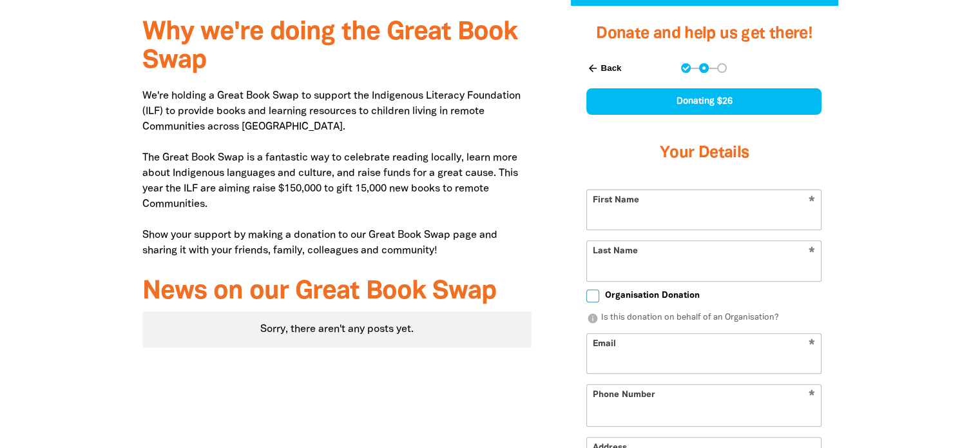 The width and height of the screenshot is (980, 448). Describe the element at coordinates (593, 296) in the screenshot. I see `input: Organisation Donation` at that location.